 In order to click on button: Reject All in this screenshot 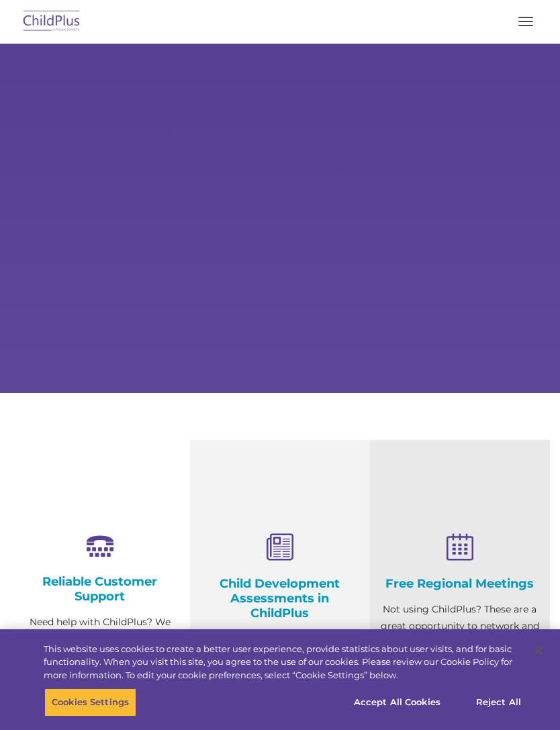, I will do `click(498, 702)`.